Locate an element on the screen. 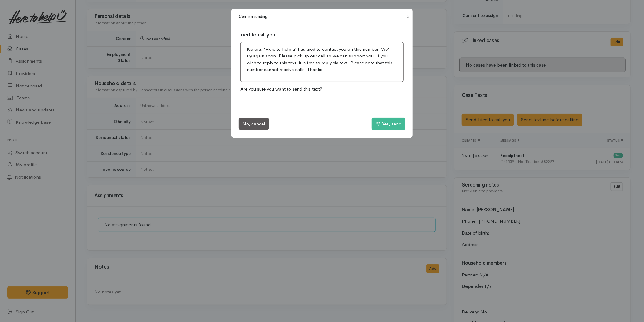 The width and height of the screenshot is (644, 322). h1: Confirm sending is located at coordinates (253, 17).